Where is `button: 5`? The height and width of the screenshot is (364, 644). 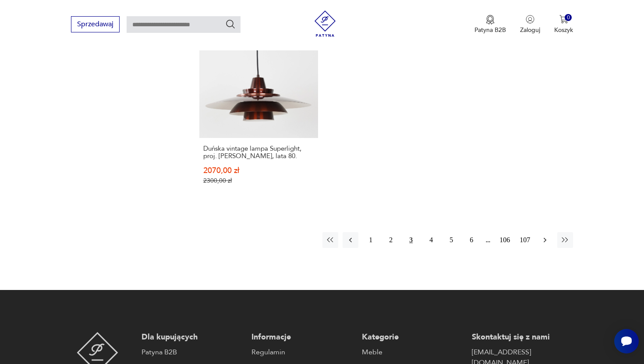
button: 5 is located at coordinates (451, 240).